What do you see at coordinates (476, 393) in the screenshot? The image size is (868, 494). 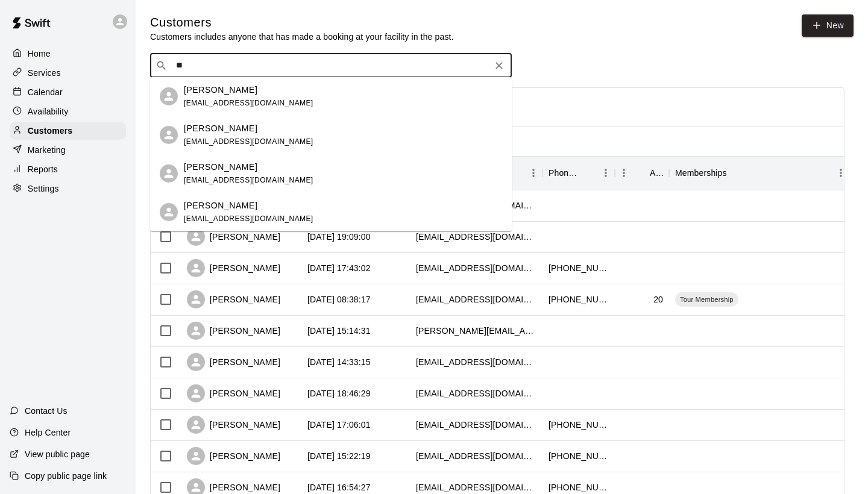 I see `div: justincayt0314@gmail.com` at bounding box center [476, 393].